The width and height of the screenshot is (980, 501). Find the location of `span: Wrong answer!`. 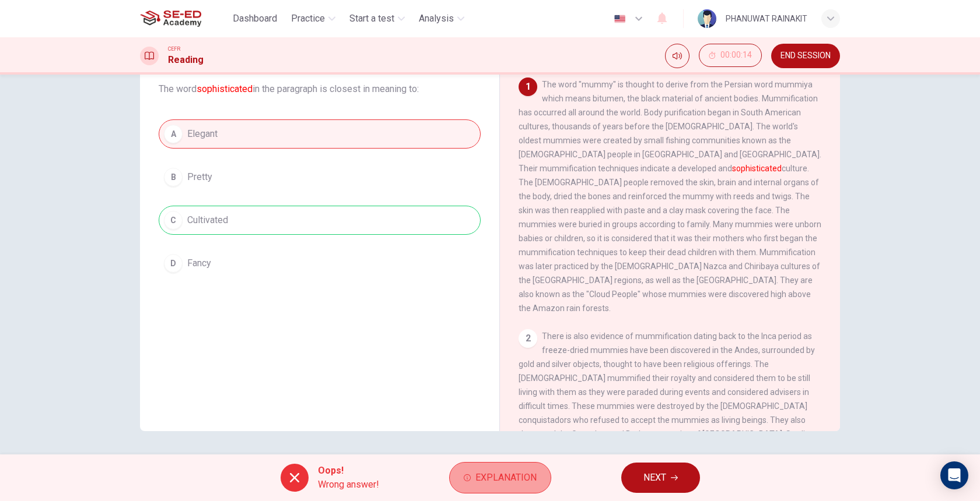

span: Wrong answer! is located at coordinates (348, 485).